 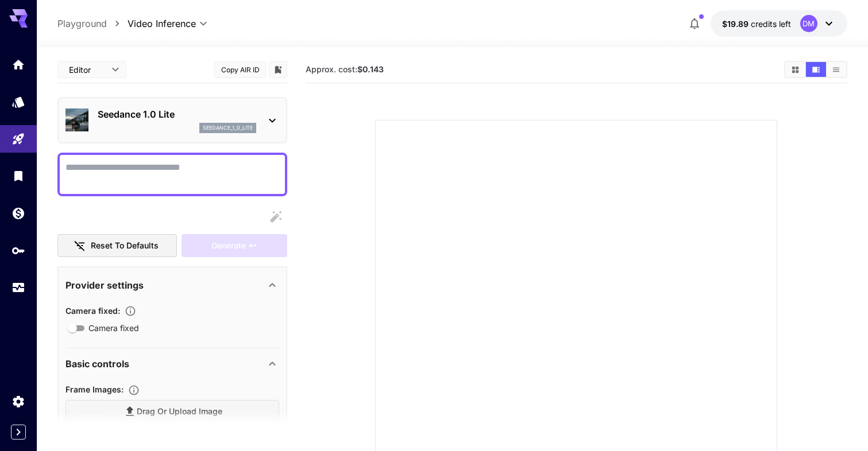 What do you see at coordinates (172, 363) in the screenshot?
I see `div: Basic controls` at bounding box center [172, 363].